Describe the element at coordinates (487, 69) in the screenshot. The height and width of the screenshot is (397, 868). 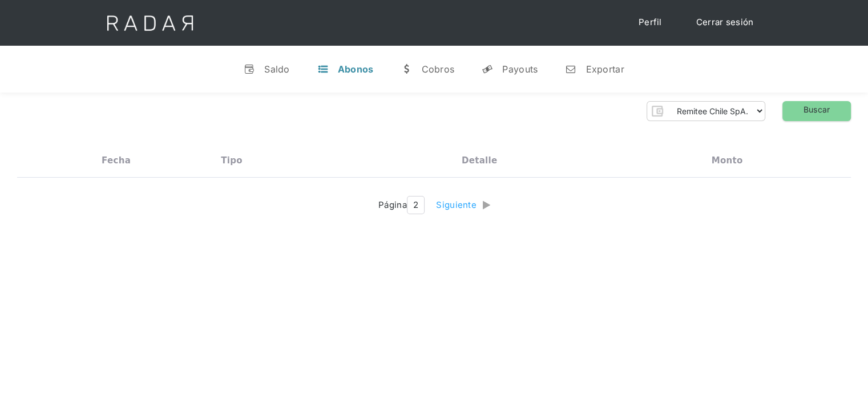
I see `div: y` at that location.